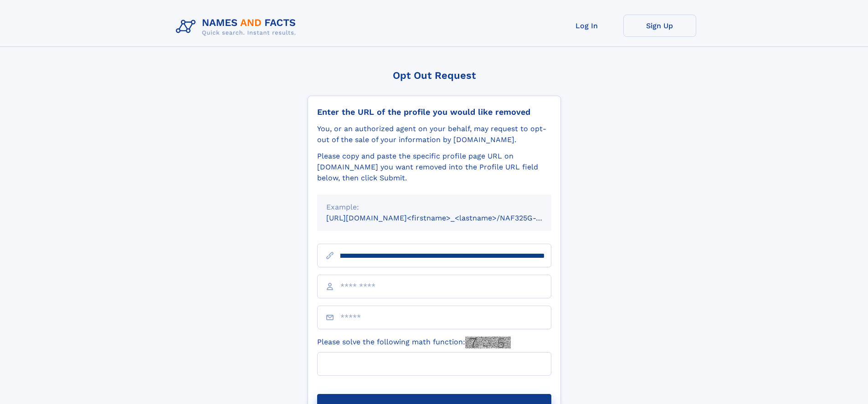 The width and height of the screenshot is (868, 404). What do you see at coordinates (238, 27) in the screenshot?
I see `img: Logo Names and Facts` at bounding box center [238, 27].